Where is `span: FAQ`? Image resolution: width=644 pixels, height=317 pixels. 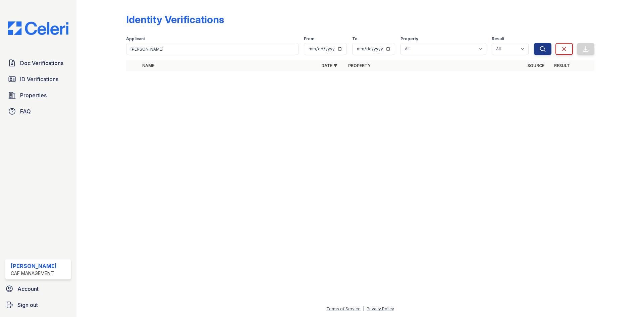 span: FAQ is located at coordinates (25, 111).